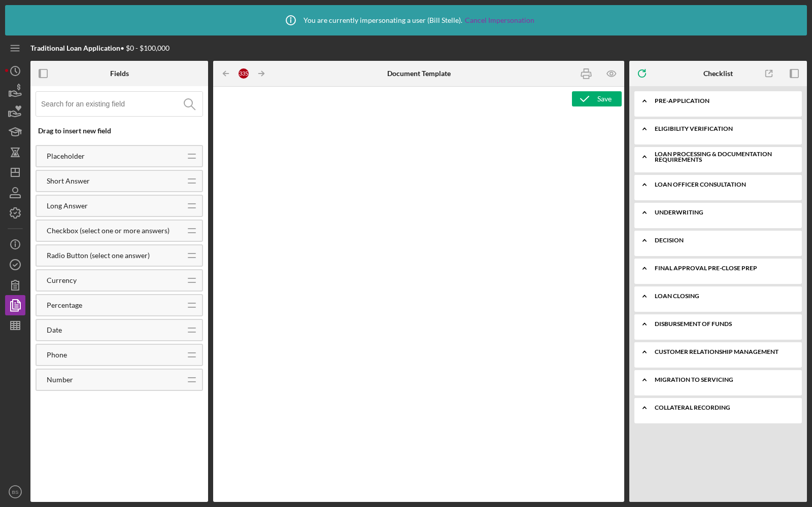  What do you see at coordinates (419, 74) in the screenshot?
I see `b: Document Template` at bounding box center [419, 74].